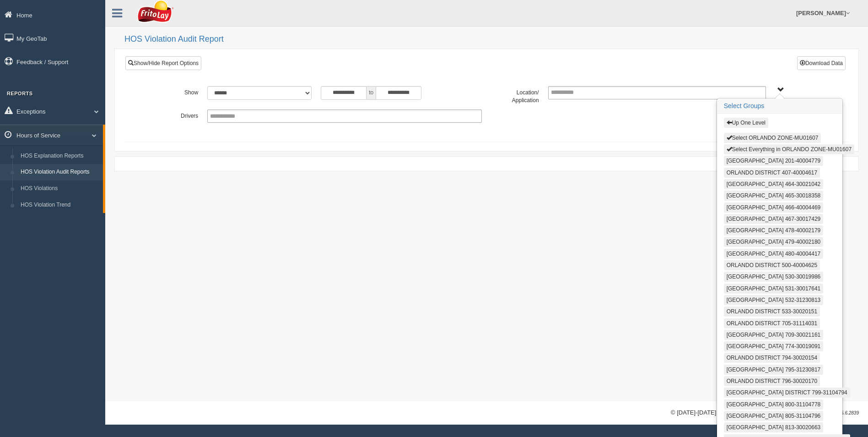  I want to click on a: HOS Violation Audit Reports, so click(59, 172).